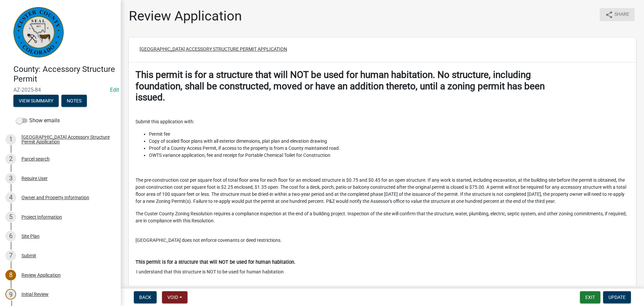  Describe the element at coordinates (11, 159) in the screenshot. I see `div: 2` at that location.